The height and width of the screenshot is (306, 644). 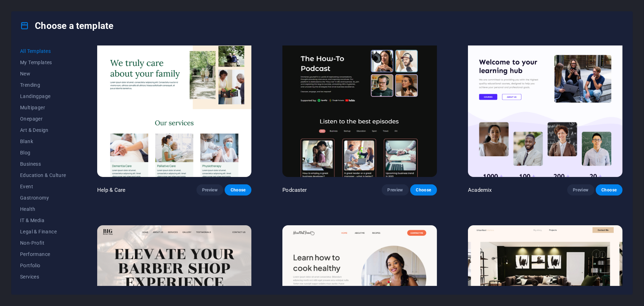 I want to click on span: Legal & Finance, so click(x=43, y=231).